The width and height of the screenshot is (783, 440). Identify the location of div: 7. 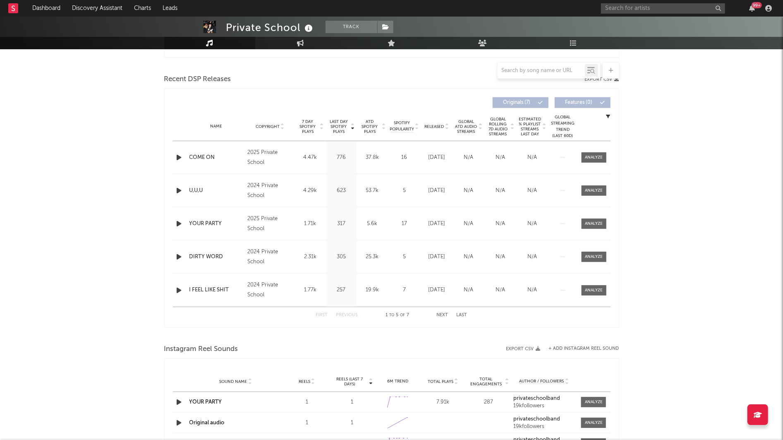
(405, 290).